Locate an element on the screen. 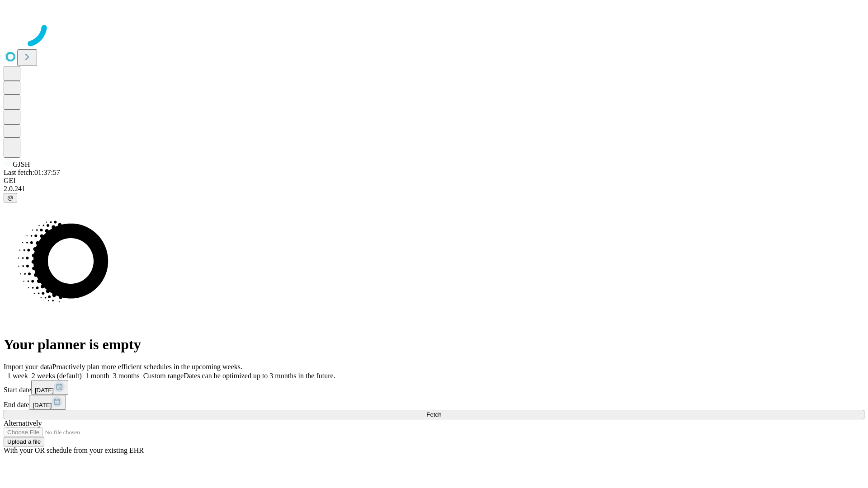 This screenshot has width=868, height=488. span: 1 month is located at coordinates (97, 376).